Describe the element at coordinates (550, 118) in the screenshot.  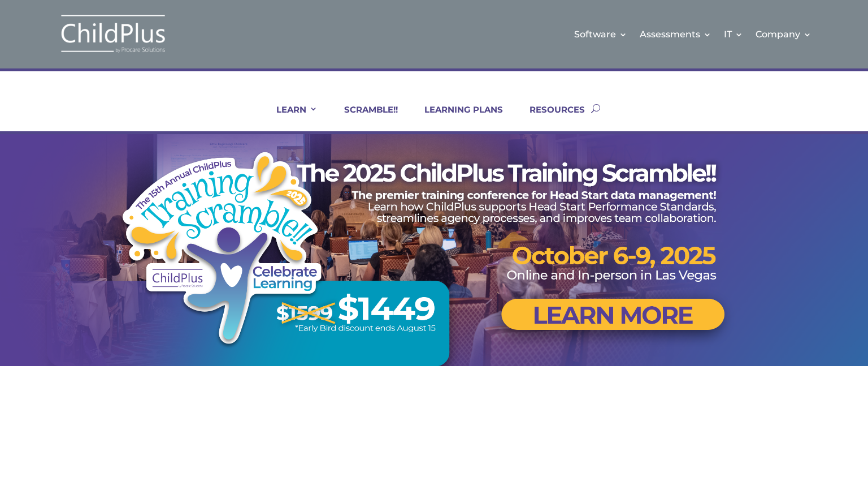
I see `a: RESOURCES` at that location.